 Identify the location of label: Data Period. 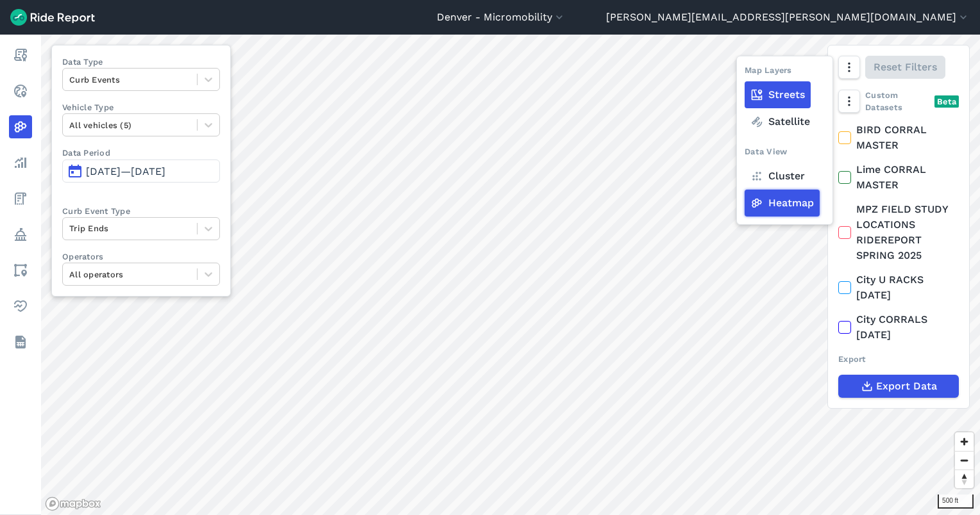
(141, 152).